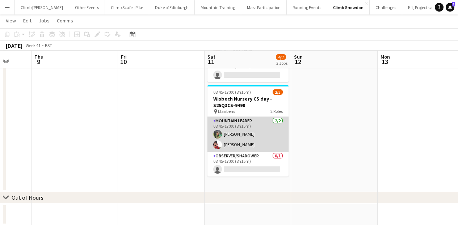 The image size is (458, 225). I want to click on a: Edit, so click(27, 21).